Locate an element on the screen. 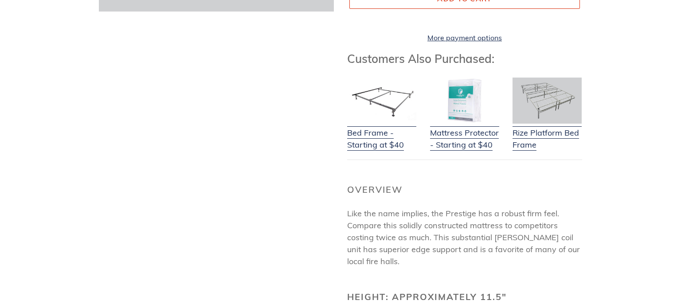 The image size is (681, 308). img: Mattress Protector is located at coordinates (465, 101).